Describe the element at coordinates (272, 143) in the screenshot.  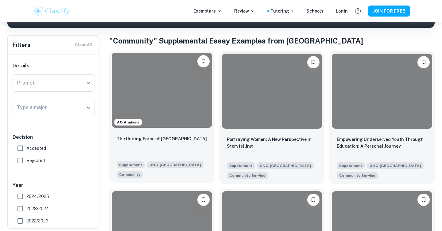
I see `p: Portraying Women: A New Perspective in Storytelling` at that location.